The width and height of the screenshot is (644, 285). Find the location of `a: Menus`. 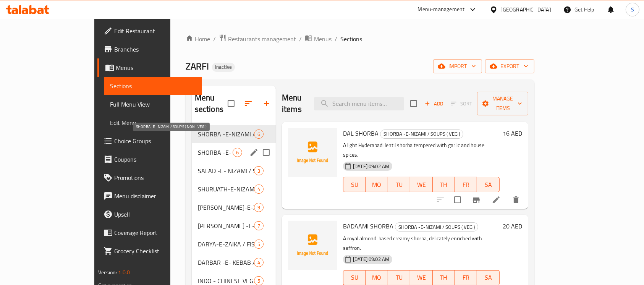

a: Menus is located at coordinates (318, 39).